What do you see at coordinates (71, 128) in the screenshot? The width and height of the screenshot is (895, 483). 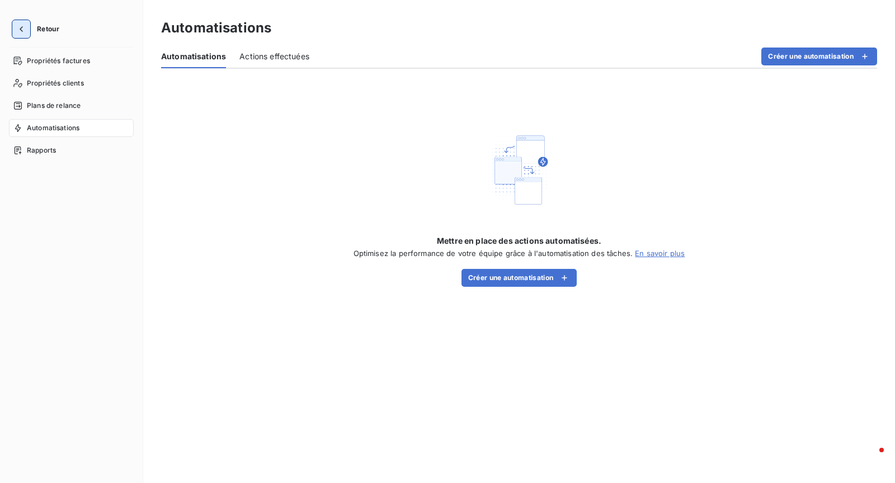 I see `a: Automatisations` at bounding box center [71, 128].